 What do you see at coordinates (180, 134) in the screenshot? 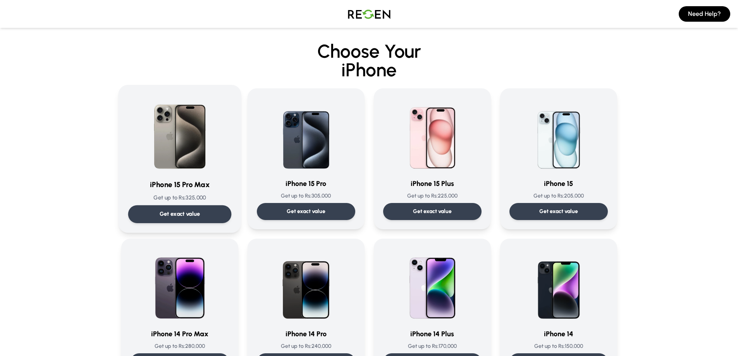
I see `img: iPhone 15 Pro Max` at bounding box center [180, 134].